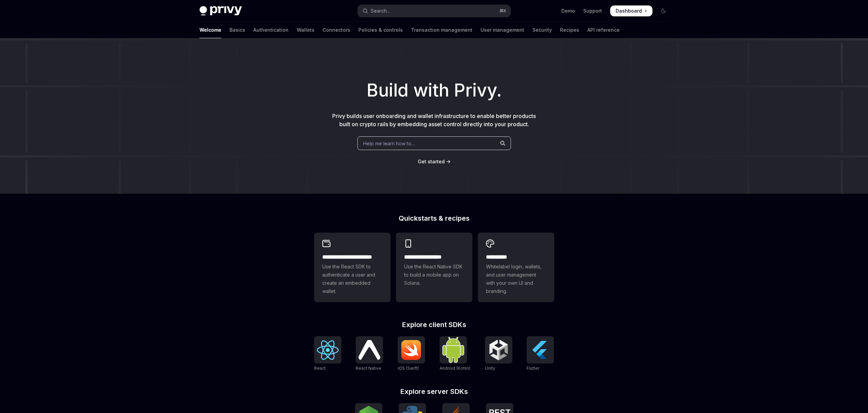 This screenshot has width=868, height=413. Describe the element at coordinates (327, 350) in the screenshot. I see `img: React` at that location.